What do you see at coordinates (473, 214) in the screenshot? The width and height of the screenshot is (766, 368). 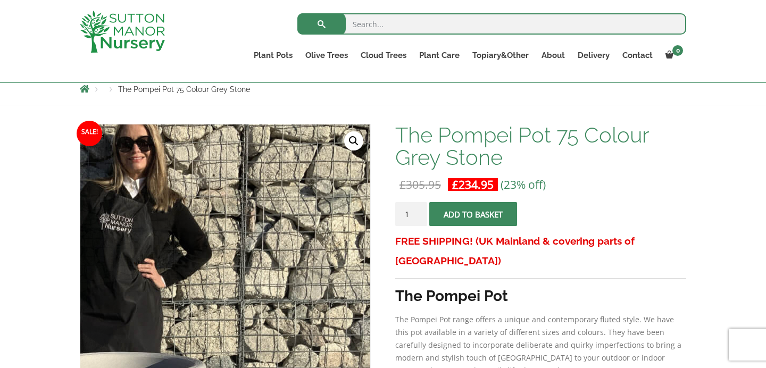 I see `button: Add to basket` at bounding box center [473, 214].